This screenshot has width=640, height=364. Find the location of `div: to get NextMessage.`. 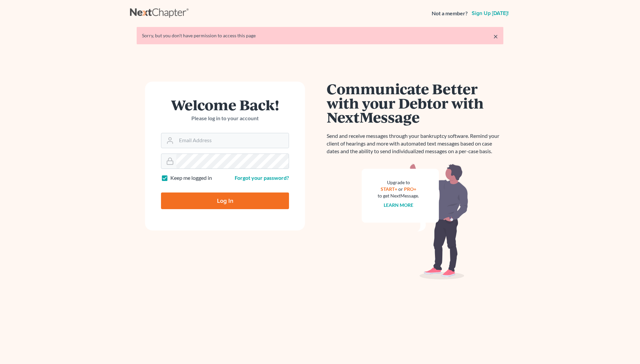

div: to get NextMessage. is located at coordinates (399, 196).